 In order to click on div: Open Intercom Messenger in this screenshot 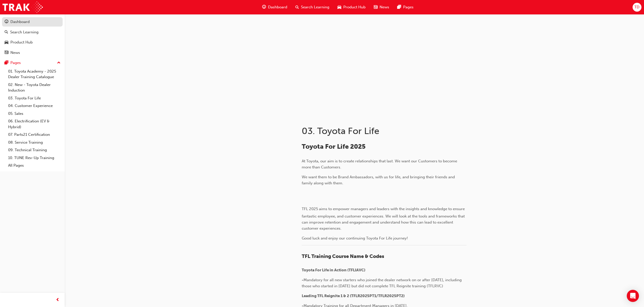, I will do `click(633, 296)`.